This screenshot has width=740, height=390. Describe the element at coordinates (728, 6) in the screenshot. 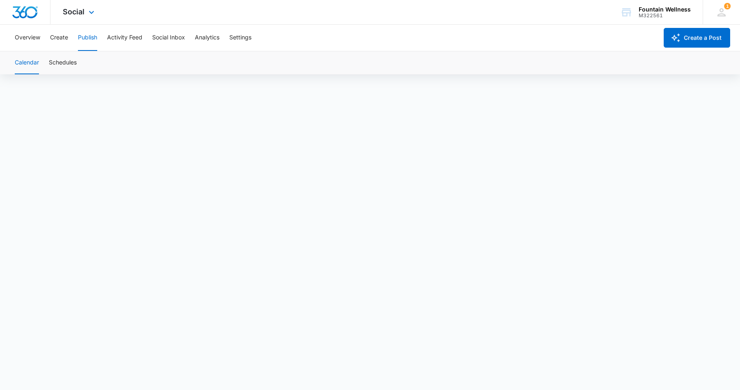

I see `span: 1` at that location.